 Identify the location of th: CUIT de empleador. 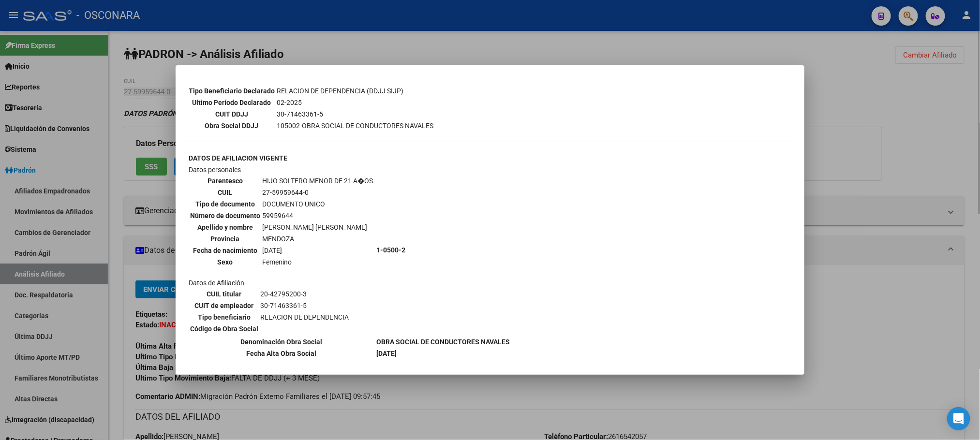
(224, 306).